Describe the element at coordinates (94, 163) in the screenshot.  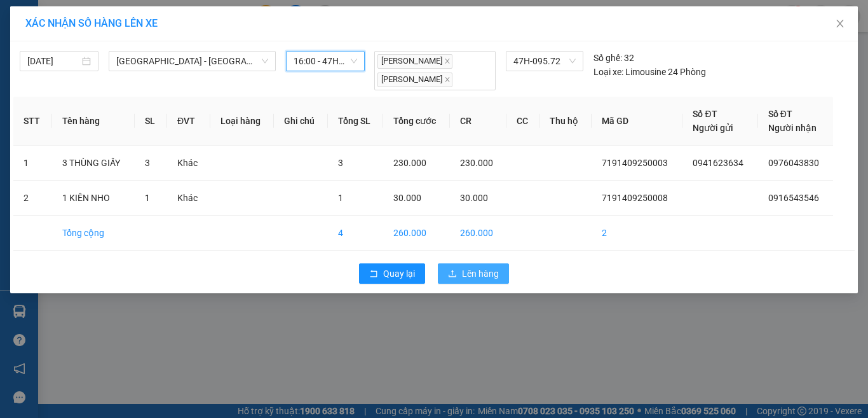
I see `td: 3 THÙNG GIẤY` at that location.